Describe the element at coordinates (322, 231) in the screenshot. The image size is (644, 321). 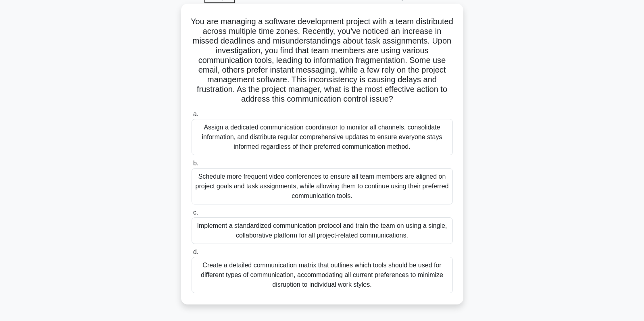
I see `div: Implement a standardized communication protocol and train the team on using a single, collaborati...` at that location.